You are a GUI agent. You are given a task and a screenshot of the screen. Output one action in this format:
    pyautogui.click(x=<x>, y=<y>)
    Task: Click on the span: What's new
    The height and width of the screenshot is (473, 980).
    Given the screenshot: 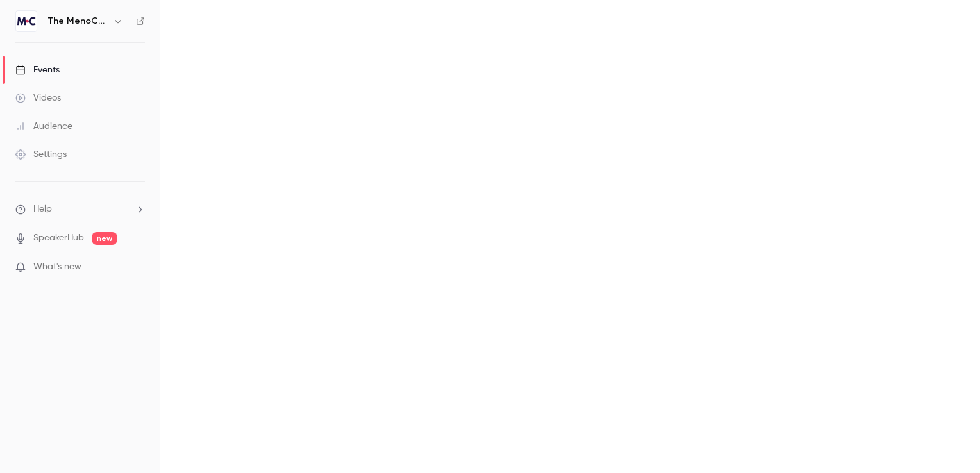 What is the action you would take?
    pyautogui.click(x=57, y=267)
    